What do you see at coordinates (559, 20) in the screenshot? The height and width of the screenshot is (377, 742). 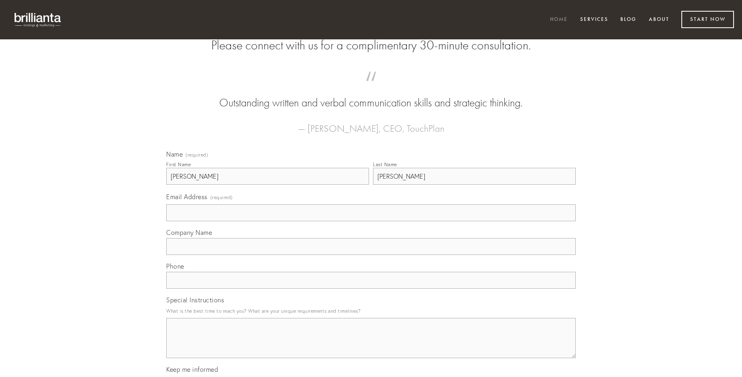 I see `a: Home` at bounding box center [559, 20].